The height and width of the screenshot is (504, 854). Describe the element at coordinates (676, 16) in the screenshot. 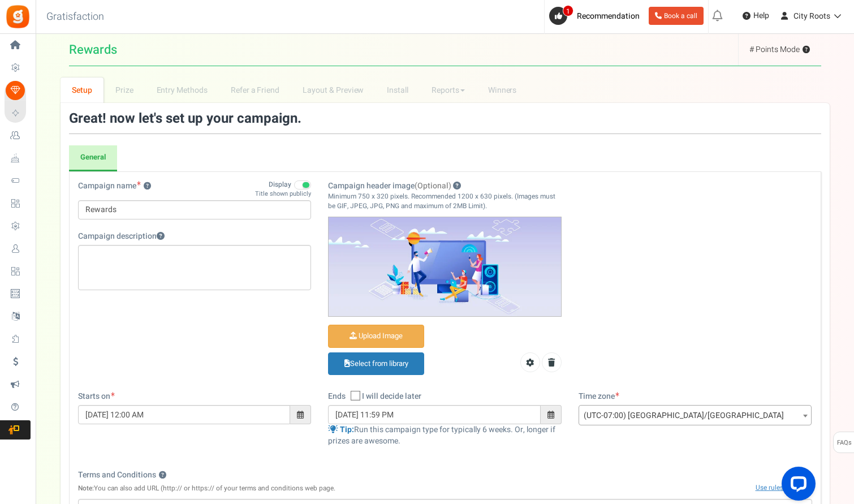

I see `a: Book a call` at that location.